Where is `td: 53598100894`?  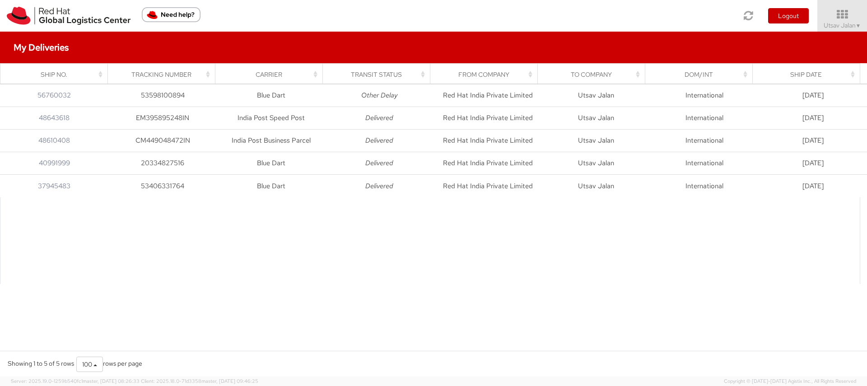 td: 53598100894 is located at coordinates (162, 96).